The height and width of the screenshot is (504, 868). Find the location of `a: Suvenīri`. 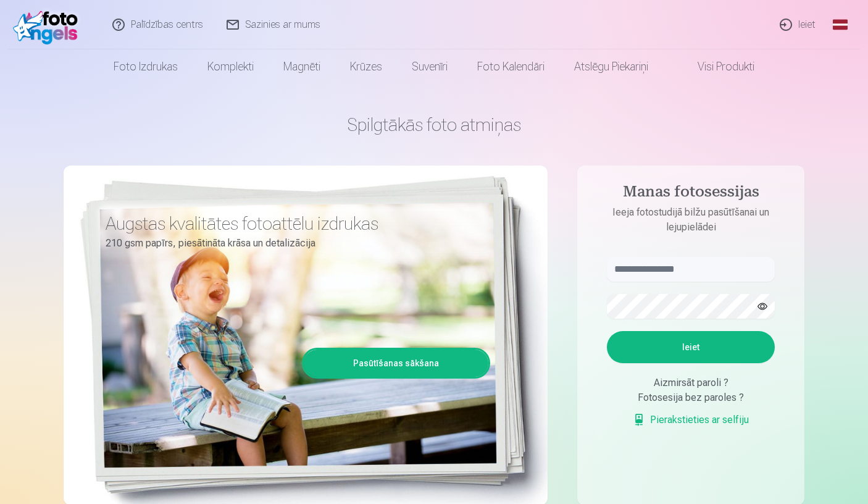

a: Suvenīri is located at coordinates (430, 66).